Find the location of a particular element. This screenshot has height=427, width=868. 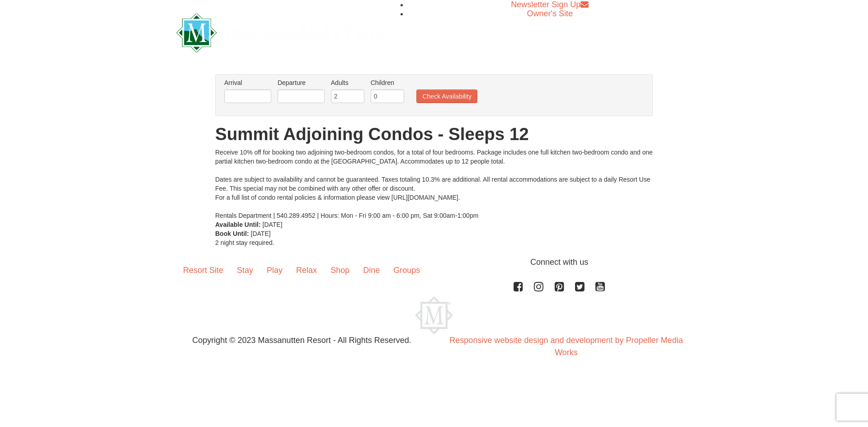

p: Connect with us is located at coordinates (434, 262).